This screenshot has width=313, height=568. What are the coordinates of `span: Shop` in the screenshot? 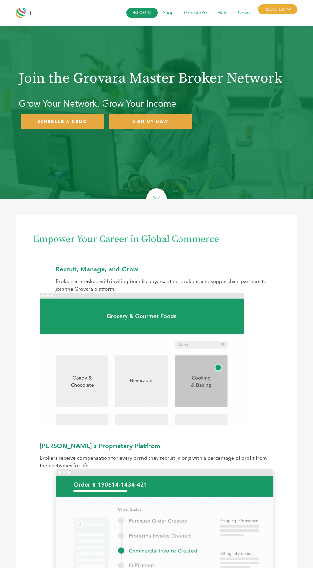 It's located at (168, 13).